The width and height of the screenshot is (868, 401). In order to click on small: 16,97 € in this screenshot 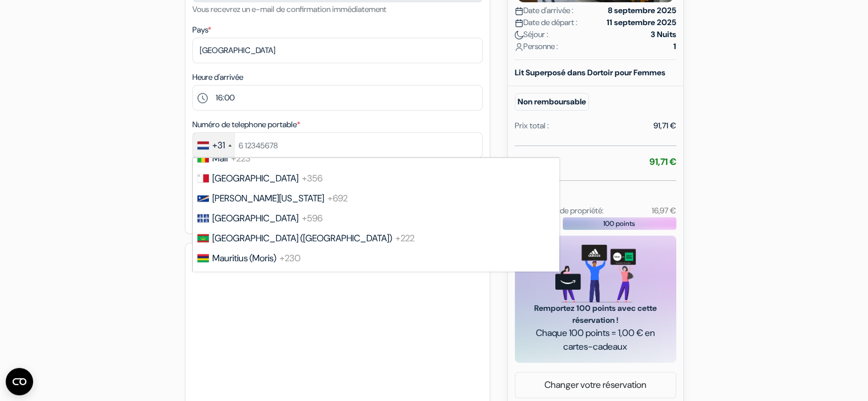, I will do `click(663, 211)`.